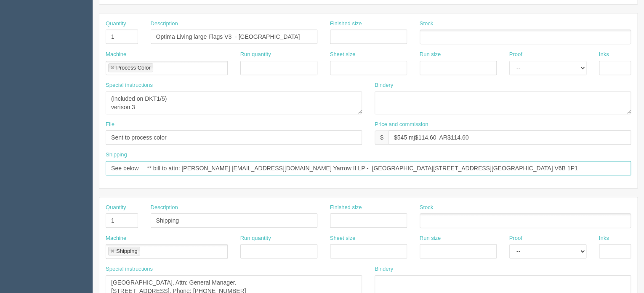 The width and height of the screenshot is (644, 293). Describe the element at coordinates (110, 125) in the screenshot. I see `label: File` at that location.